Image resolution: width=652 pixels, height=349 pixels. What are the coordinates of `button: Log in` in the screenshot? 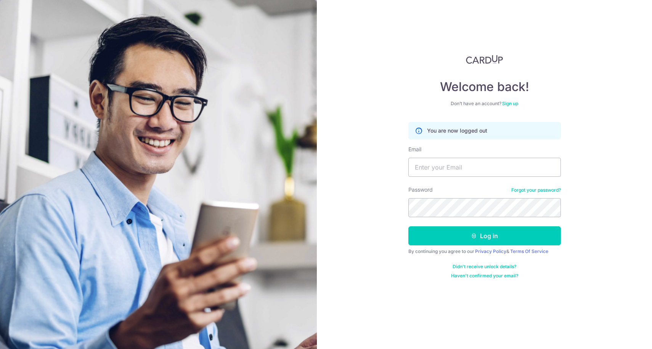 It's located at (485, 236).